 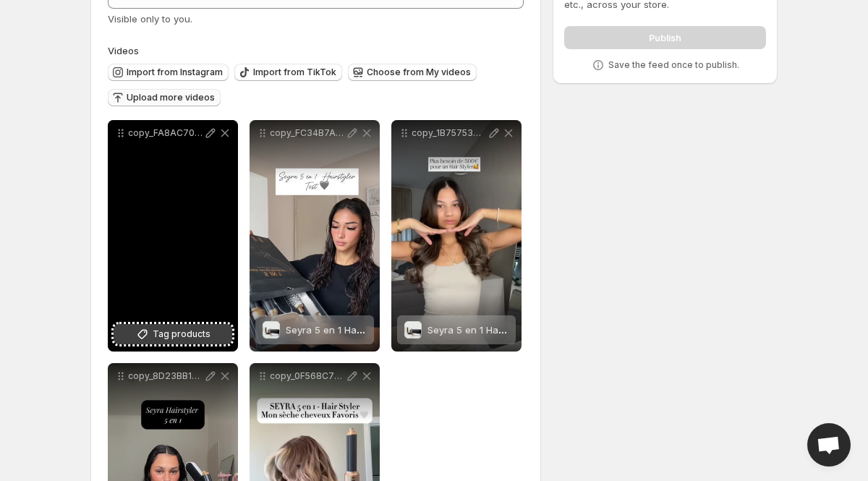 I want to click on span: Visible only to you., so click(x=150, y=19).